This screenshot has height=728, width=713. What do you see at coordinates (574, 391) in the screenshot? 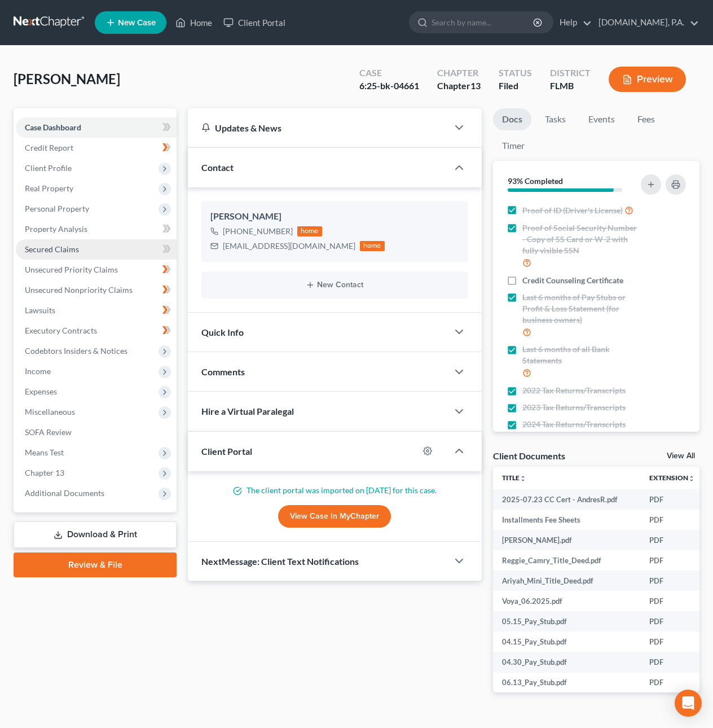
I see `span: 2022 Tax Returns/Transcripts` at bounding box center [574, 391].